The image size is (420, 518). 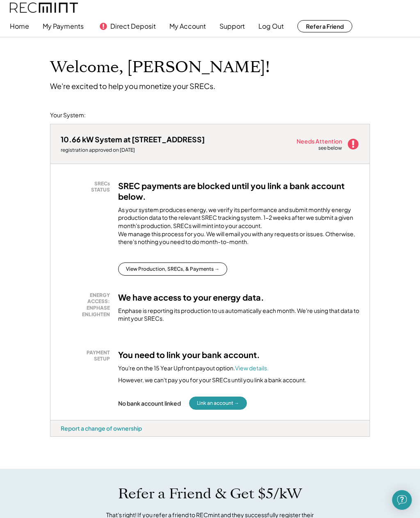 I want to click on div: You're on the 15 Year Upfront payout option., so click(x=193, y=368).